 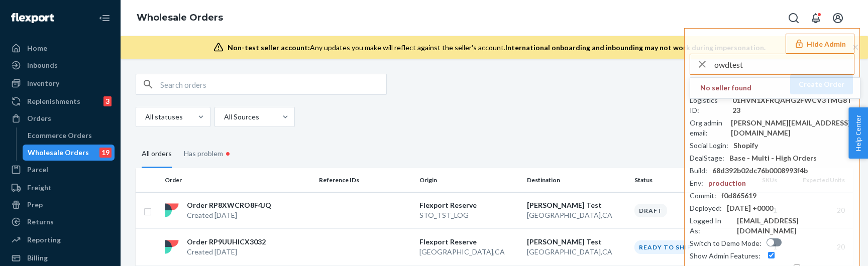 What do you see at coordinates (60, 101) in the screenshot?
I see `a: Replenishments3` at bounding box center [60, 101].